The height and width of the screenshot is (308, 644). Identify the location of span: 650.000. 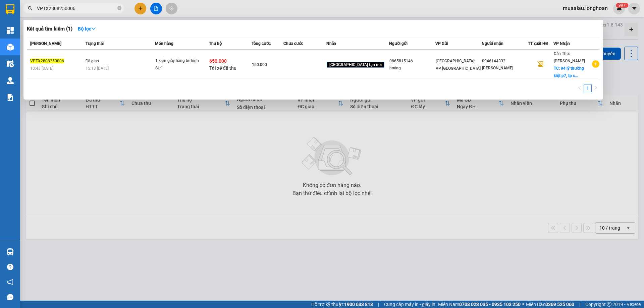
(218, 61).